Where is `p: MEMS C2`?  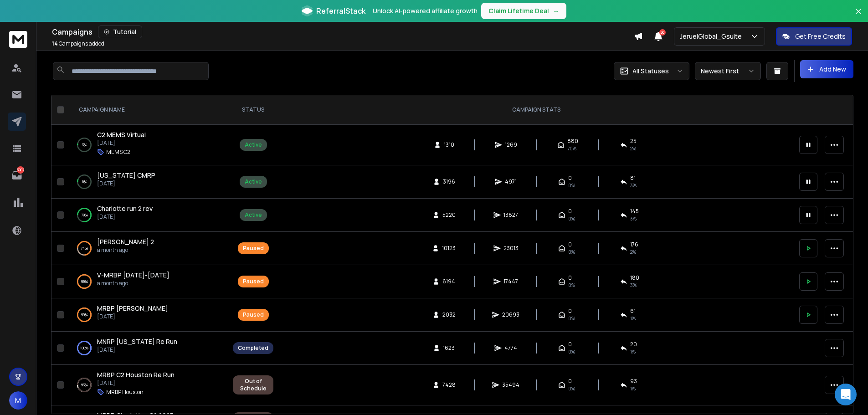
p: MEMS C2 is located at coordinates (118, 152).